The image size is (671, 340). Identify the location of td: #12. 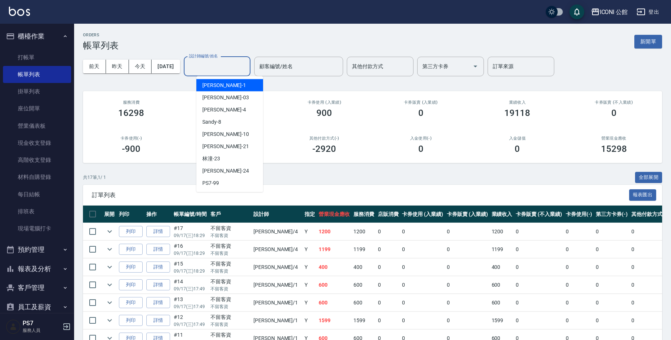
(190, 321).